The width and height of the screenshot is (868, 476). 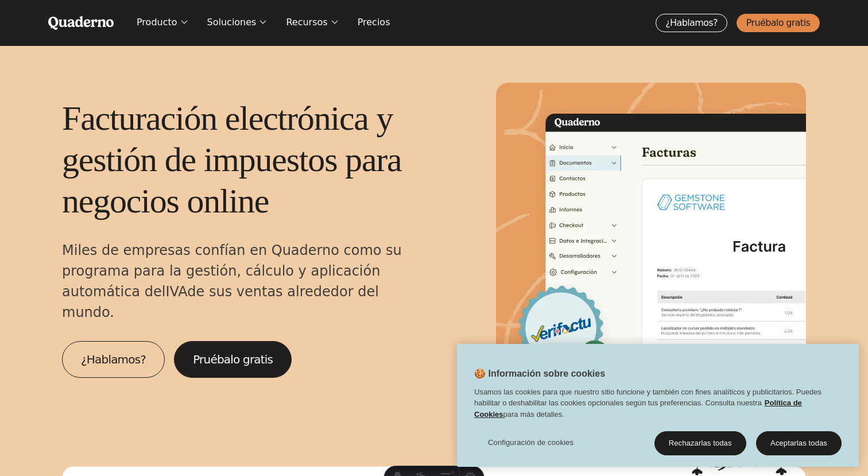 I want to click on img: Interfaz de Quaderno mostrando la página Factura con el distintivo Verifactu, so click(x=651, y=238).